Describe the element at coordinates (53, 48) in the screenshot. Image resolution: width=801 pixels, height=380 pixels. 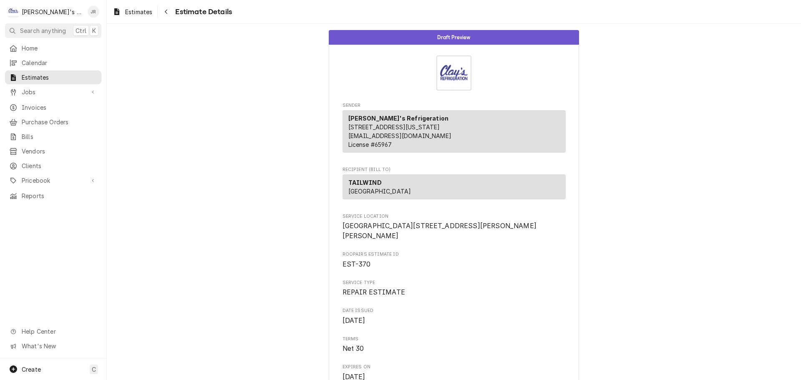
I see `a: Home` at that location.